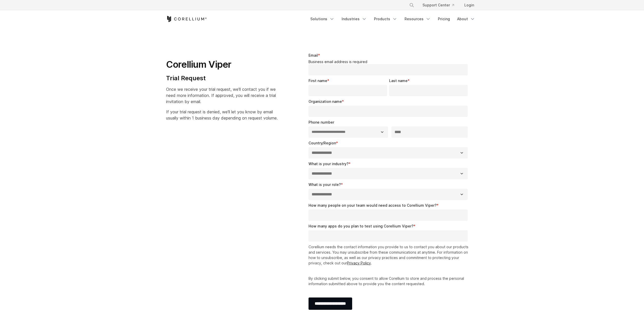 This screenshot has width=644, height=328. I want to click on a: Industries, so click(354, 19).